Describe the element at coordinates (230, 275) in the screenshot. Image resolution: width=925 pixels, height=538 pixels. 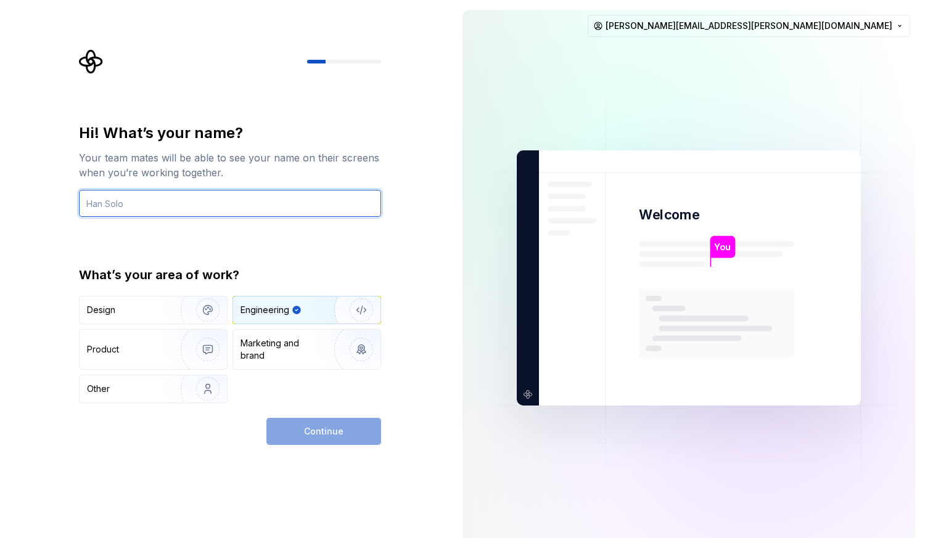
I see `div: What’s your area of work?` at that location.